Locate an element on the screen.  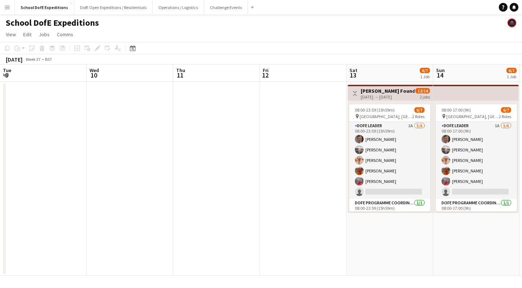
div: BST is located at coordinates (49, 59).